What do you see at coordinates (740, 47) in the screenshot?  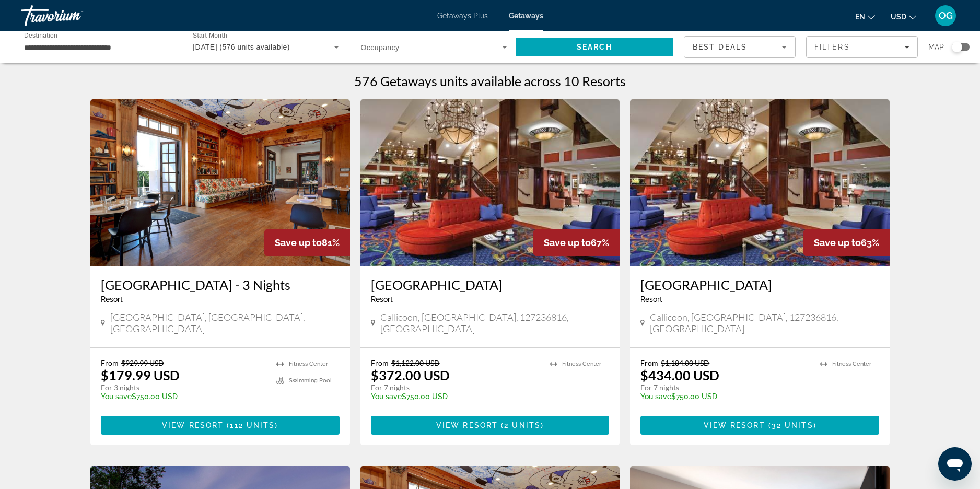 I see `mat-select: Sort by` at bounding box center [740, 47].